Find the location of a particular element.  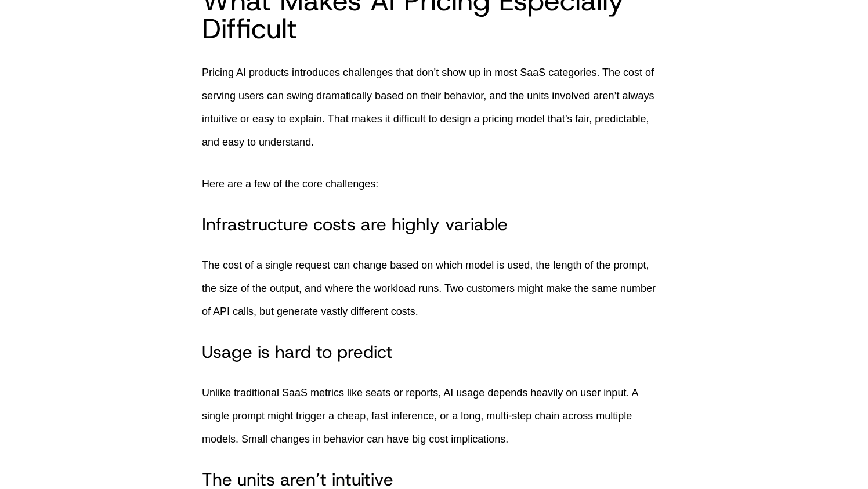

p: The cost of a single request can change based on which model is used, the length of the prompt, t... is located at coordinates (434, 288).